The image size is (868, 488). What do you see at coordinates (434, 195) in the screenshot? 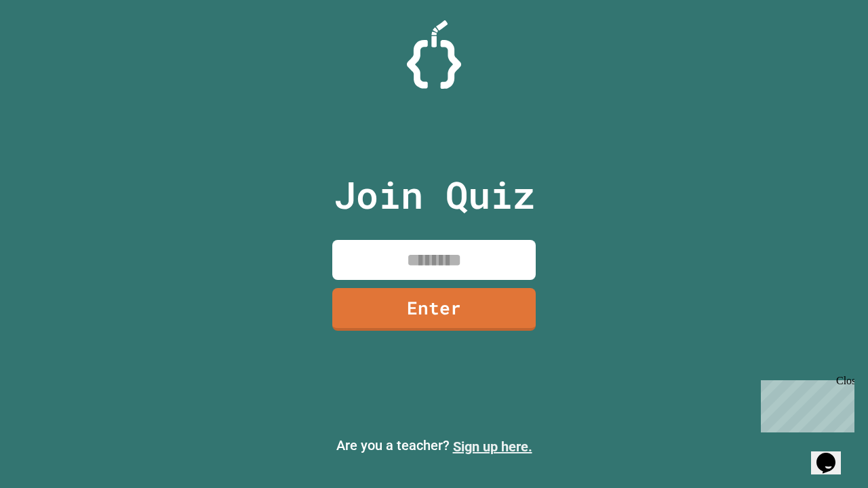
I see `p: Join Quiz` at bounding box center [434, 195].